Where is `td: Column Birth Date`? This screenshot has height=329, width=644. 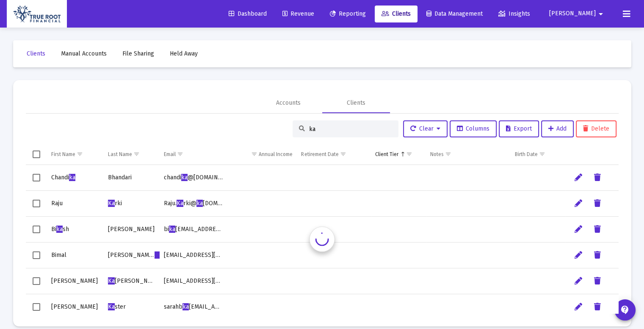
td: Column Birth Date is located at coordinates (538, 154).